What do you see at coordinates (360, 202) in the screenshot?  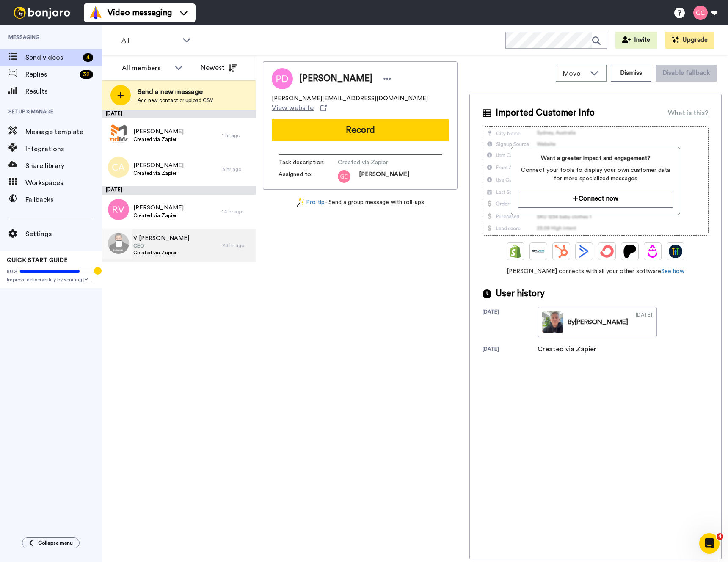 I see `div: - Send a group message with roll-ups` at bounding box center [360, 202].